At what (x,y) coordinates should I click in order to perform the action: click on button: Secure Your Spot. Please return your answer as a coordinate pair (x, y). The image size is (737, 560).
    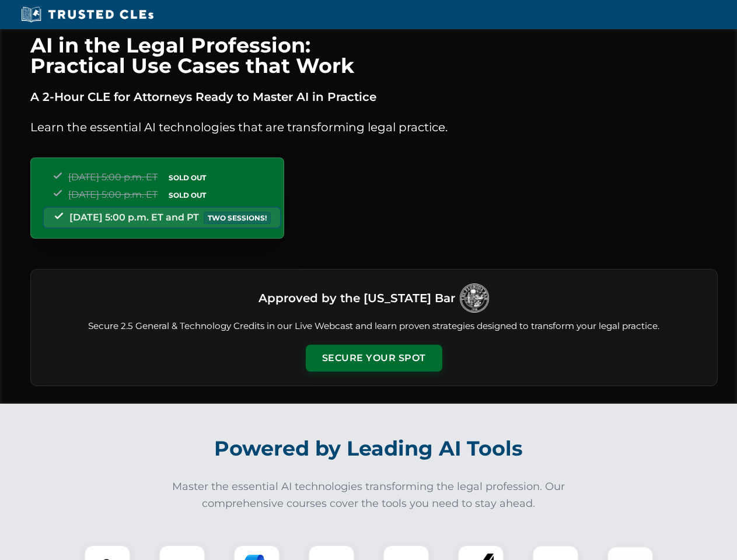
    Looking at the image, I should click on (374, 358).